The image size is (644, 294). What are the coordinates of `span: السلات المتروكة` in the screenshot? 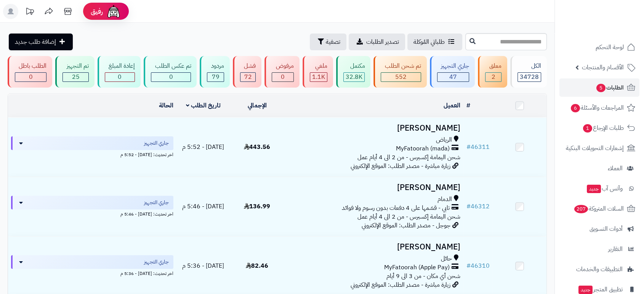 It's located at (599, 209).